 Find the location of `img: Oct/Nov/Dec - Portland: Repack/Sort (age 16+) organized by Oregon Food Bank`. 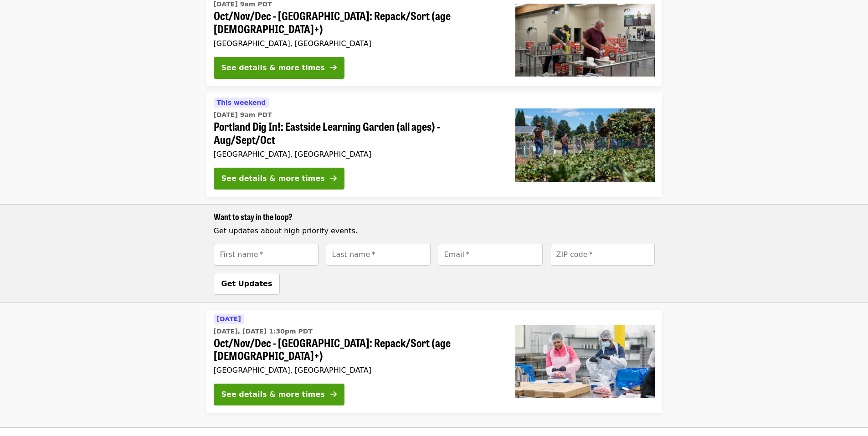

img: Oct/Nov/Dec - Portland: Repack/Sort (age 16+) organized by Oregon Food Bank is located at coordinates (585, 40).